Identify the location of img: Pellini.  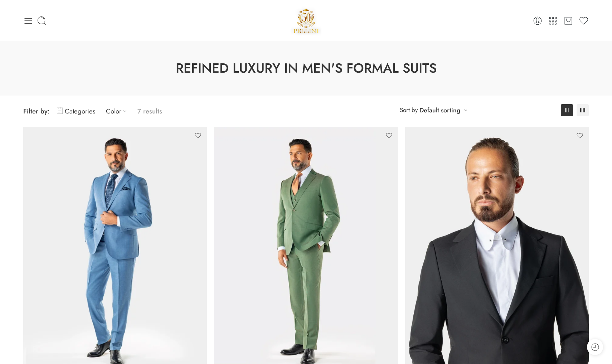
(306, 20).